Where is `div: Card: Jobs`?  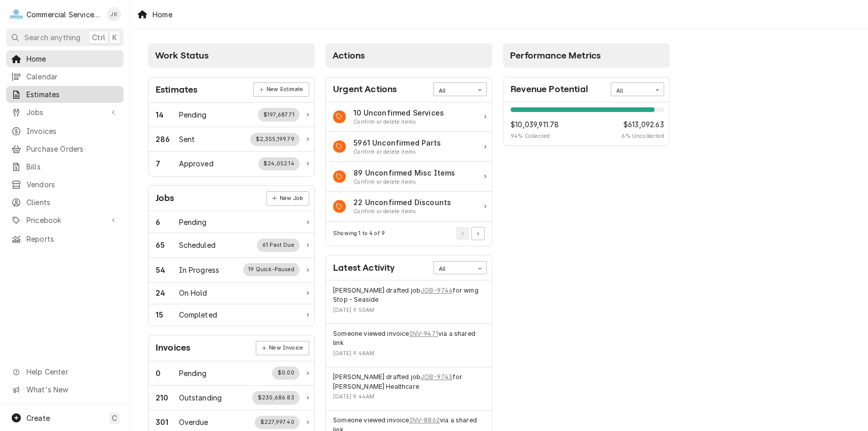 div: Card: Jobs is located at coordinates (231, 255).